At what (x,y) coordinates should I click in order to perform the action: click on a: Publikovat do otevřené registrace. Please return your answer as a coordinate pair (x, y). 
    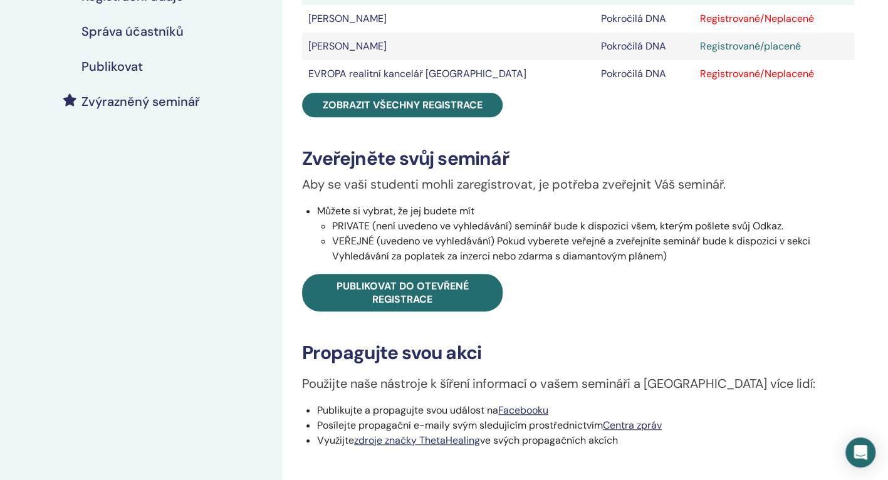
    Looking at the image, I should click on (403, 293).